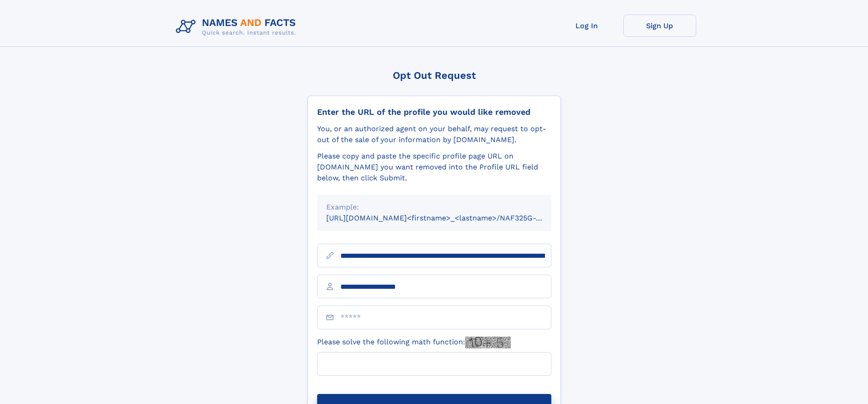  What do you see at coordinates (434, 112) in the screenshot?
I see `div: Enter the URL of the profile you would like removed` at bounding box center [434, 112].